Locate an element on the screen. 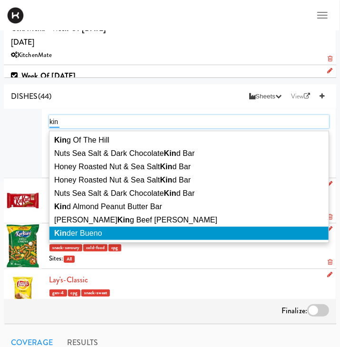 The image size is (340, 347). div: KitchenMate is located at coordinates (170, 55).